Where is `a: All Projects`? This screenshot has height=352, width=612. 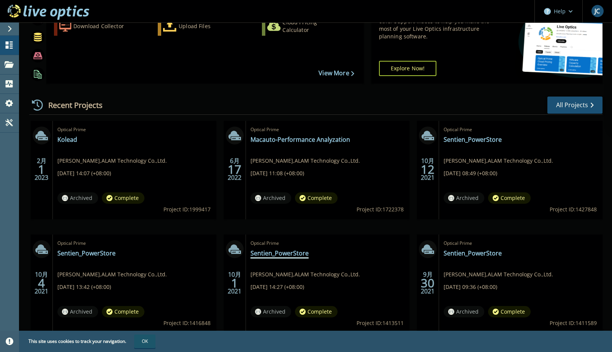
a: All Projects is located at coordinates (575, 105).